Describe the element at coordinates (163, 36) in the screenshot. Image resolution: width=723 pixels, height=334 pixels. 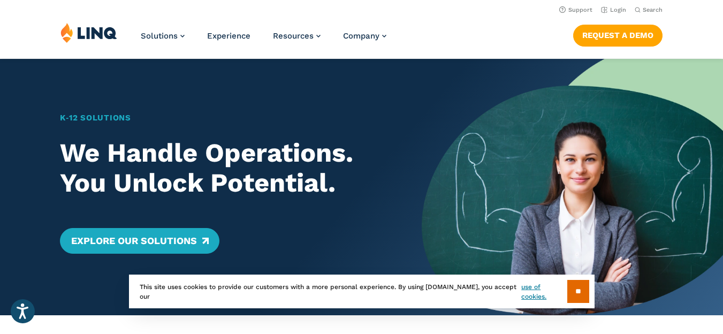
I see `a: Solutions` at that location.